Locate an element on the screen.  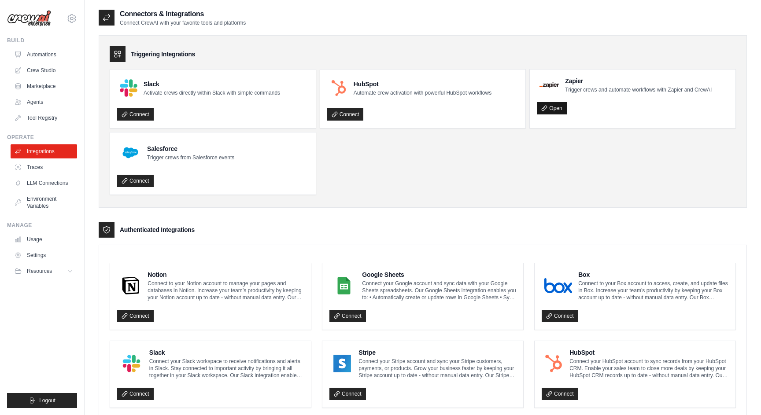
a: Open is located at coordinates (551, 108).